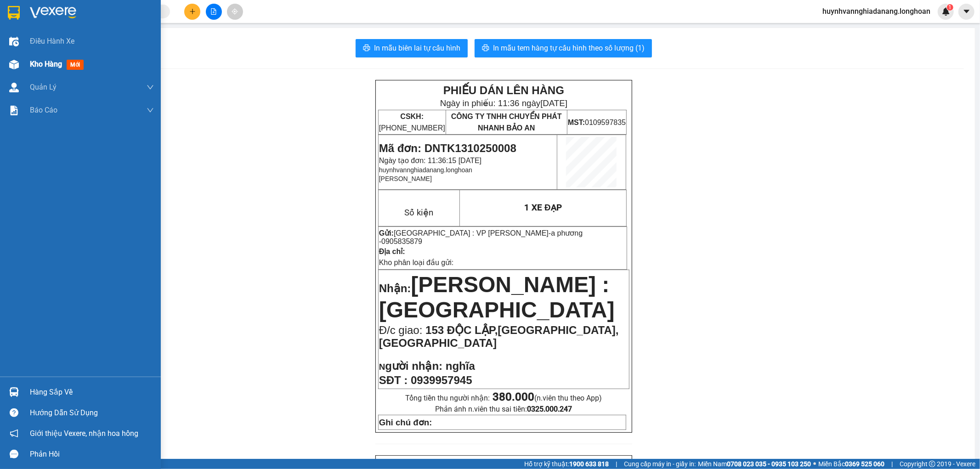  What do you see at coordinates (43, 87) in the screenshot?
I see `span: Quản Lý` at bounding box center [43, 87].